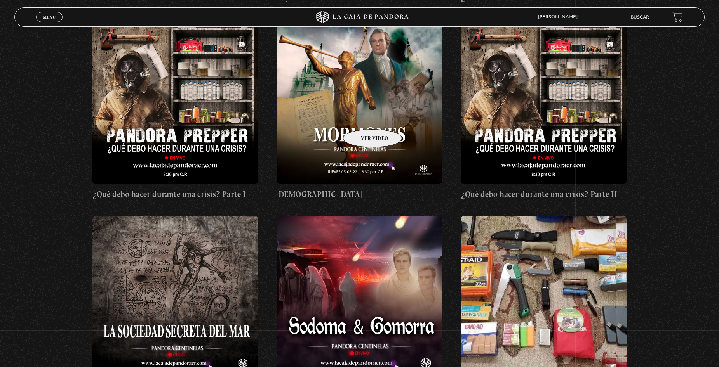 This screenshot has height=367, width=719. What do you see at coordinates (49, 24) in the screenshot?
I see `span: Cerrar` at bounding box center [49, 24].